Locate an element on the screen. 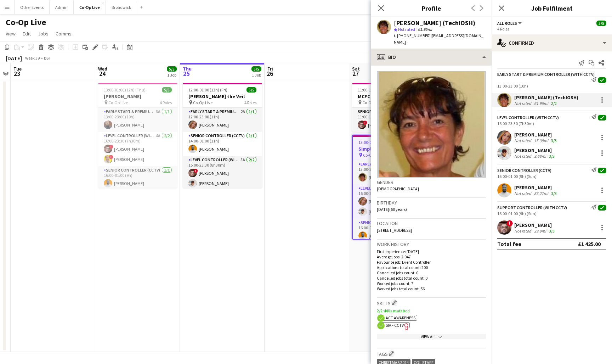 The width and height of the screenshot is (612, 364). div: 29.9mi is located at coordinates (540, 231).